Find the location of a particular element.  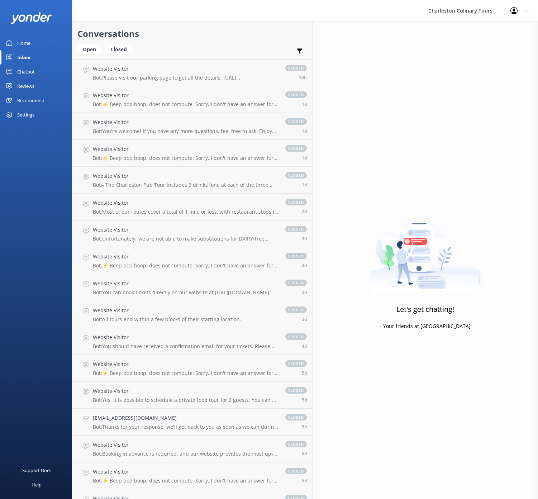

div: Closed is located at coordinates (119, 49).